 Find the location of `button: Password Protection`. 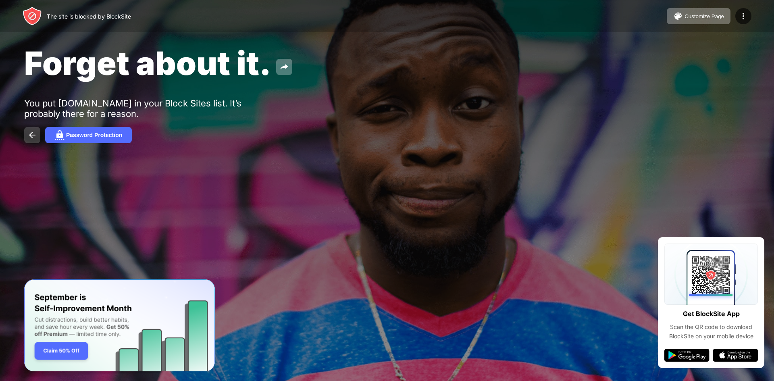

button: Password Protection is located at coordinates (88, 135).